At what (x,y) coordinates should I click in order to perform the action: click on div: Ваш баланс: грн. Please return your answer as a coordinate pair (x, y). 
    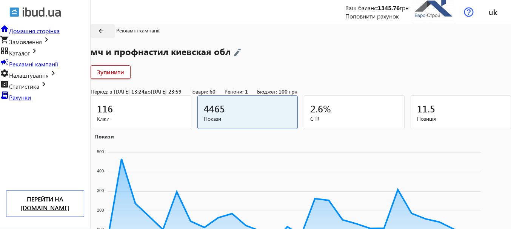
    Looking at the image, I should click on (377, 8).